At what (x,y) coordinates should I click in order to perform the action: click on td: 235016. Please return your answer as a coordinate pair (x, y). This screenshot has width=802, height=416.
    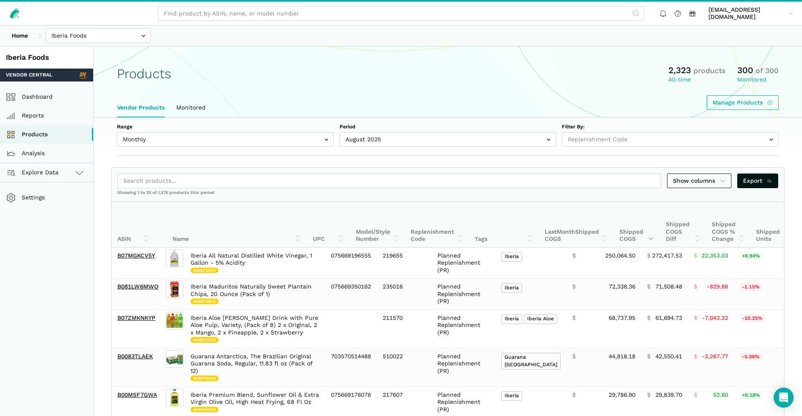
    Looking at the image, I should click on (404, 294).